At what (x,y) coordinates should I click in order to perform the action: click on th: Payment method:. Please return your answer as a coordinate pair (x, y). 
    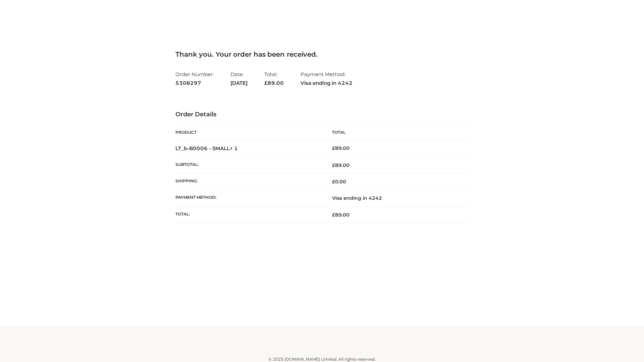
    Looking at the image, I should click on (249, 198).